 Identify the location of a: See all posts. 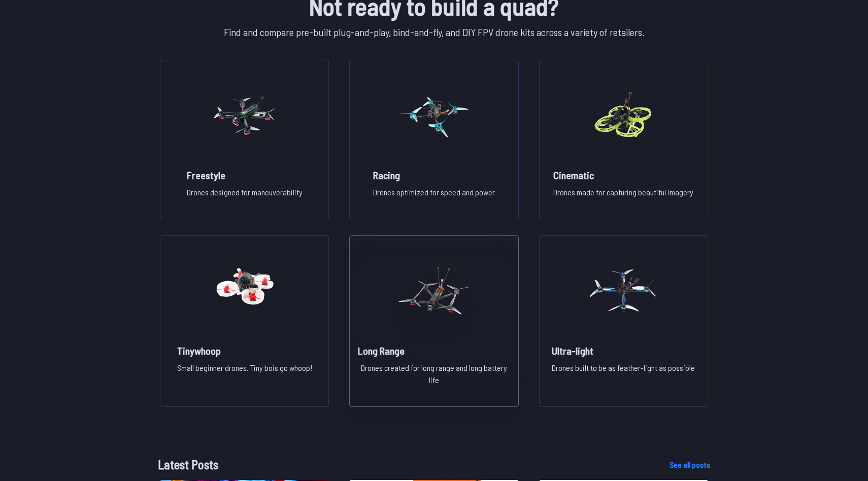
(690, 464).